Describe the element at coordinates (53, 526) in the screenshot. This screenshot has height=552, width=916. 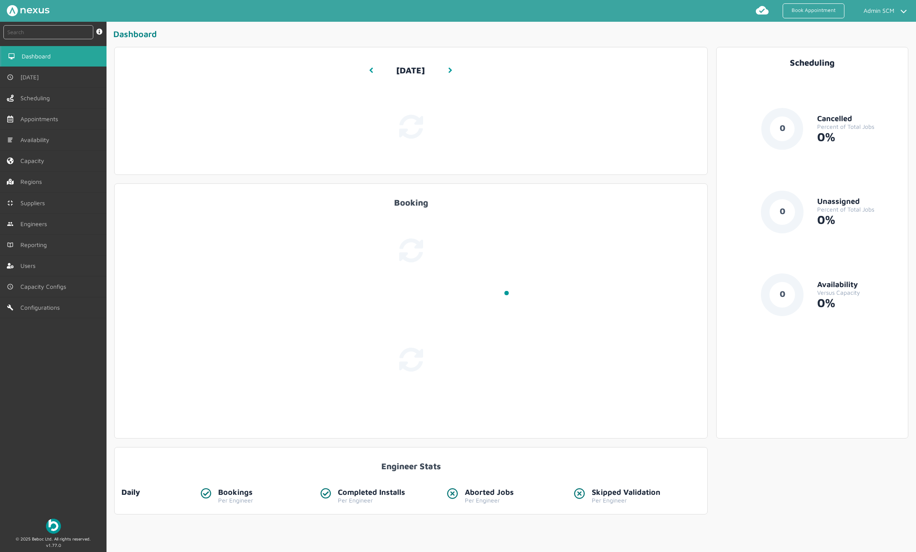
I see `img: Beboc Logo` at that location.